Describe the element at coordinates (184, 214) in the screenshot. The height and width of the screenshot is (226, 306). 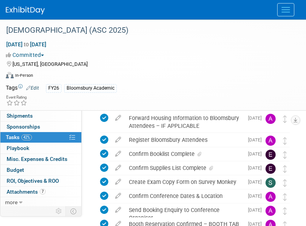
I see `div: Send Booking Enquiry to Conference Organiser` at that location.